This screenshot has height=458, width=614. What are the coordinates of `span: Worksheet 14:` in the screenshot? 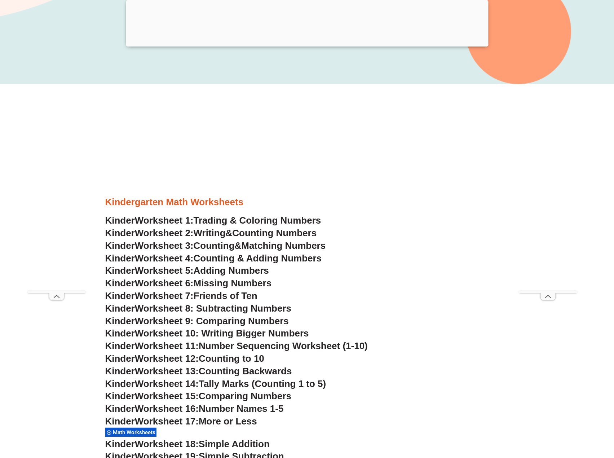 It's located at (167, 383).